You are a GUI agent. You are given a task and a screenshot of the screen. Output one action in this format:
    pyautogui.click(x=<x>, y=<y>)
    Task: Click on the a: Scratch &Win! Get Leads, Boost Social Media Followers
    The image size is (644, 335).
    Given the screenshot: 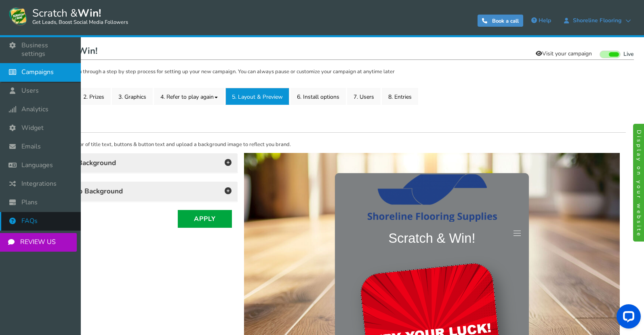 What is the action you would take?
    pyautogui.click(x=68, y=16)
    